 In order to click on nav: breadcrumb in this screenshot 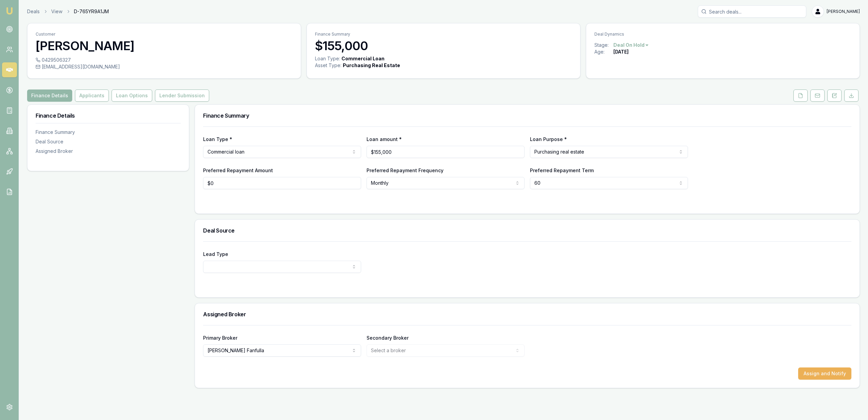, I will do `click(68, 12)`.